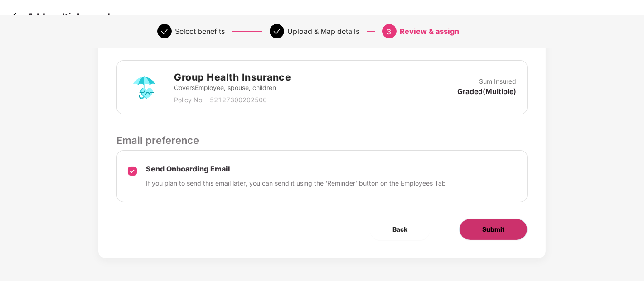  What do you see at coordinates (233, 88) in the screenshot?
I see `p: Covers Employee, spouse, children` at bounding box center [233, 88].